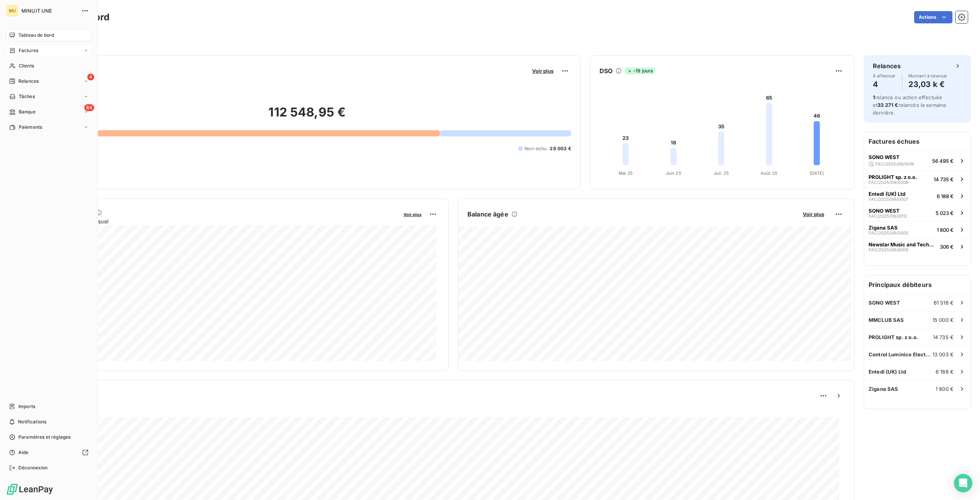 This screenshot has width=980, height=500. What do you see at coordinates (944, 303) in the screenshot?
I see `span: 61 518 €` at bounding box center [944, 303].